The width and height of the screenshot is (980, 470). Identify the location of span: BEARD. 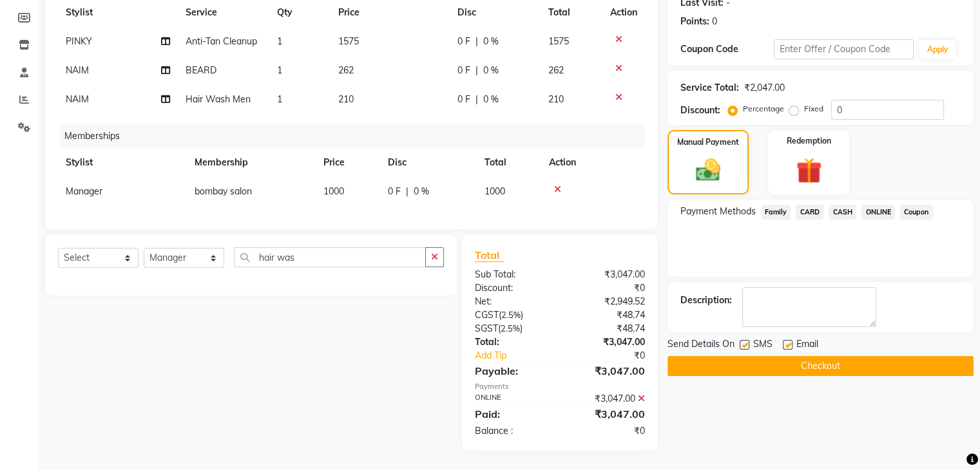
(201, 70).